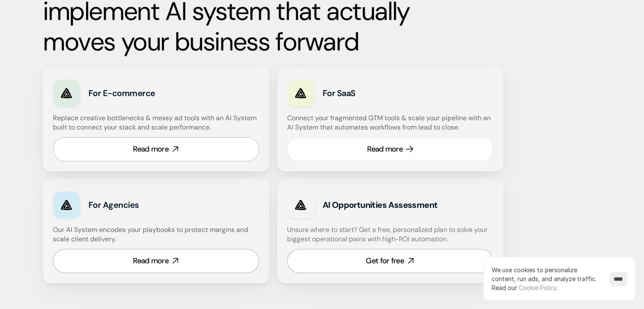 The width and height of the screenshot is (644, 309). I want to click on h3: For SaaS, so click(380, 93).